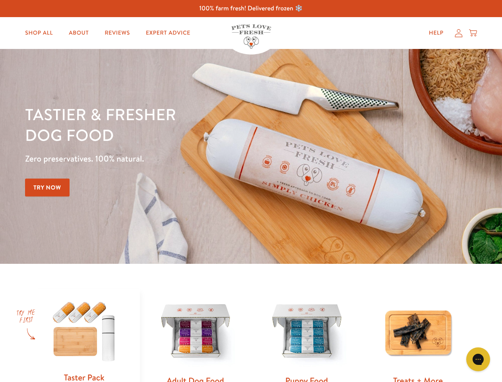 This screenshot has width=502, height=382. I want to click on a: Help, so click(436, 33).